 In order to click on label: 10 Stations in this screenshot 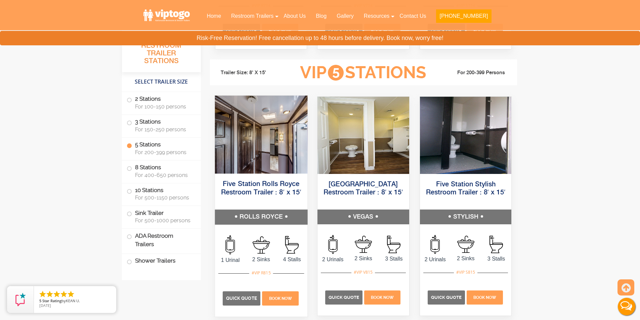, I will do `click(161, 194)`.